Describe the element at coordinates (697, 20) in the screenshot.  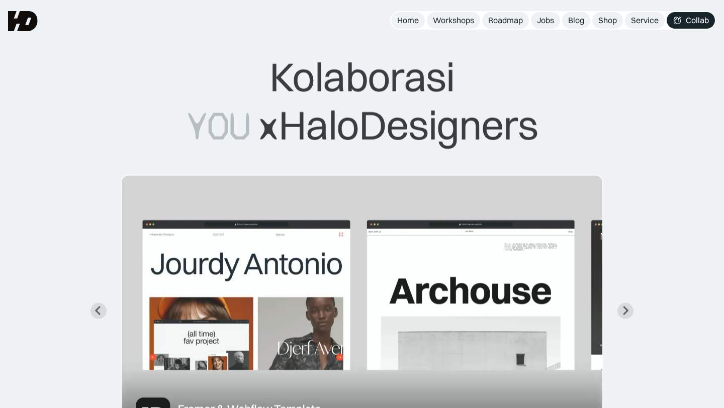
I see `div: Collab` at that location.